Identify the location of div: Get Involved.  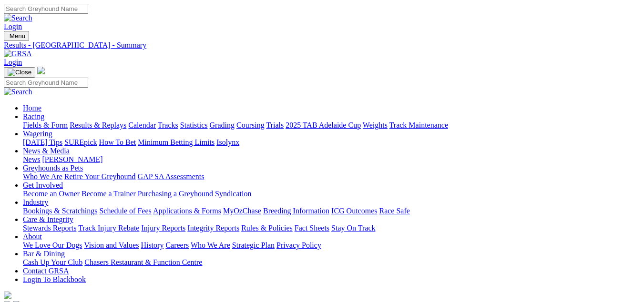
(332, 194).